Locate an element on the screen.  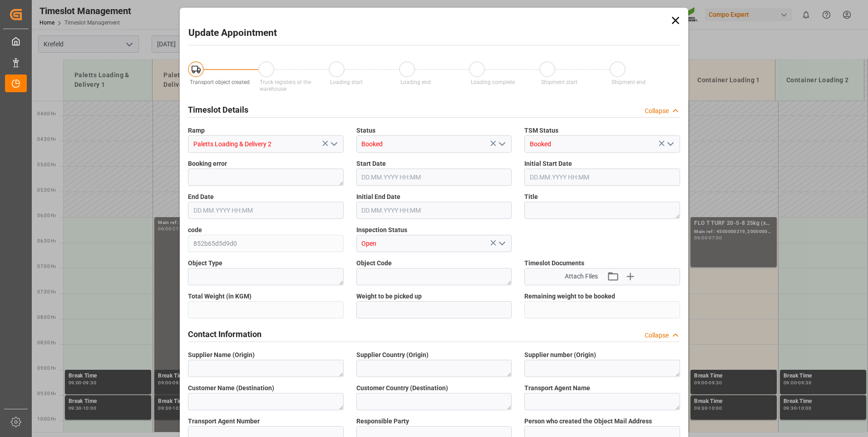
span: Inspection Status is located at coordinates (382, 230).